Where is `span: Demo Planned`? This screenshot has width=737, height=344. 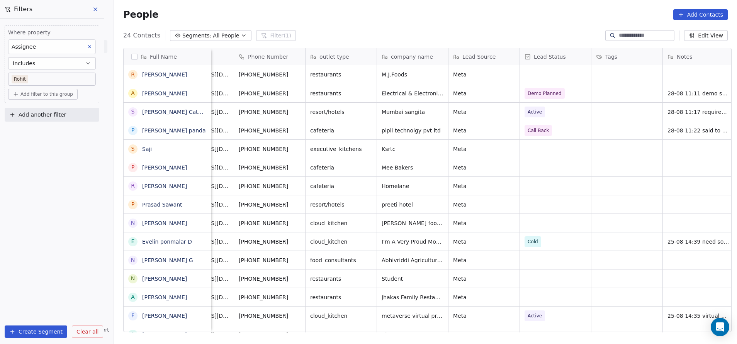 span: Demo Planned is located at coordinates (545, 93).